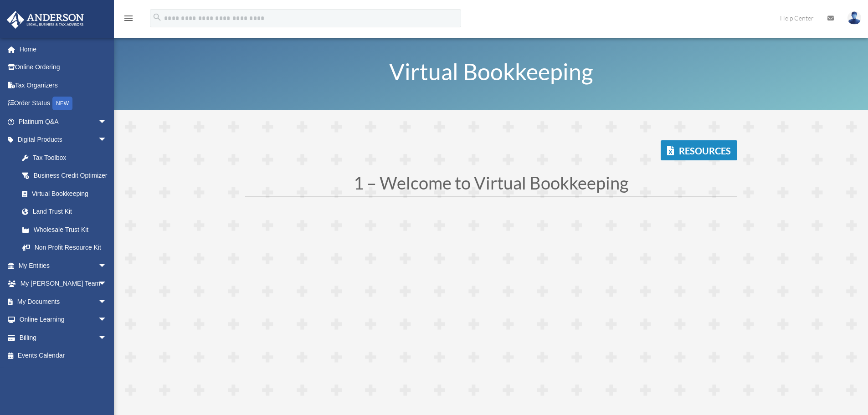  What do you see at coordinates (66, 158) in the screenshot?
I see `a: Tax Toolbox` at bounding box center [66, 158].